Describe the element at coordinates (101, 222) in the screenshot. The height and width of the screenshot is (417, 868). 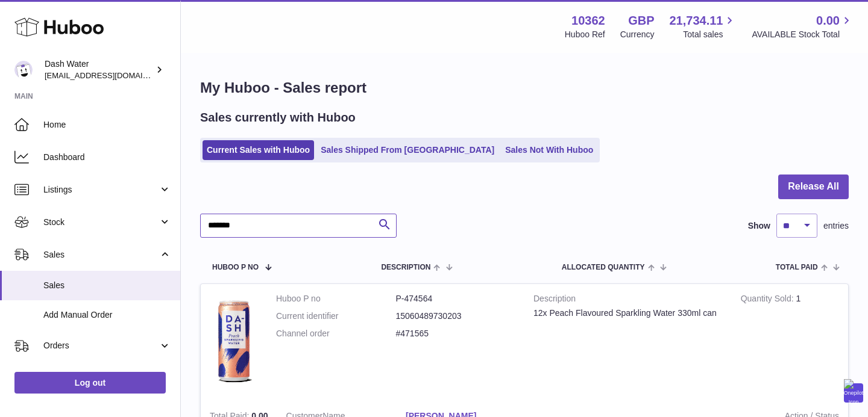
I see `span: Stock` at that location.